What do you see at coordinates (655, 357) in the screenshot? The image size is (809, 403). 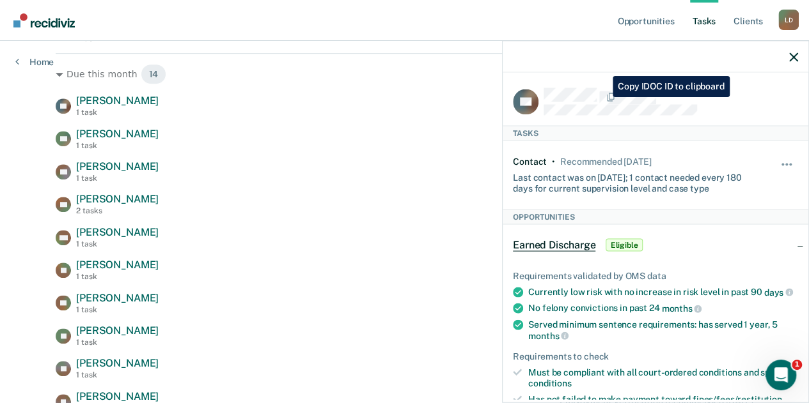 I see `div: Requirements to check` at bounding box center [655, 357].